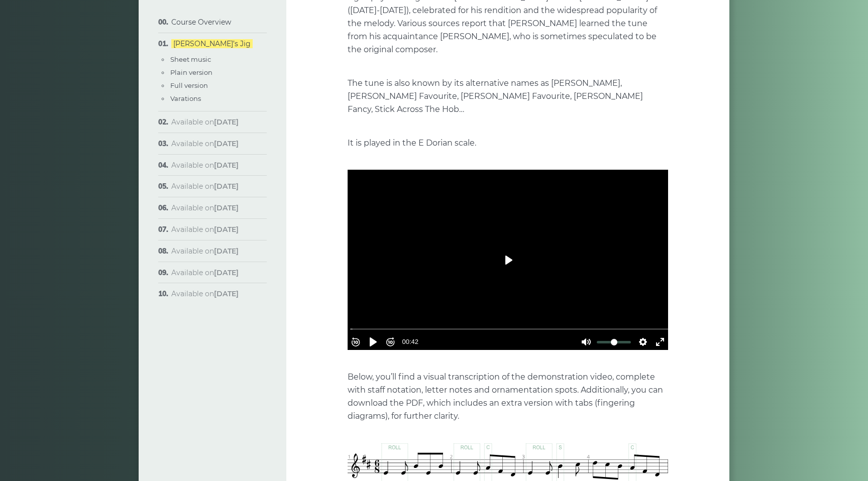  I want to click on a: Course Overview, so click(201, 22).